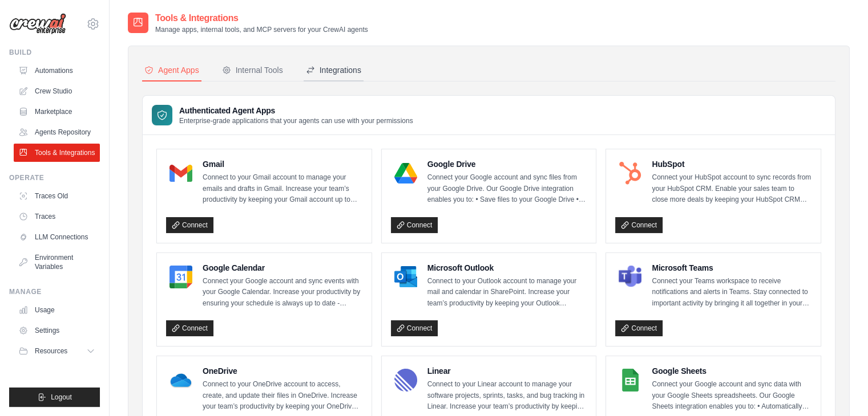  What do you see at coordinates (54, 52) in the screenshot?
I see `div: Build` at bounding box center [54, 52].